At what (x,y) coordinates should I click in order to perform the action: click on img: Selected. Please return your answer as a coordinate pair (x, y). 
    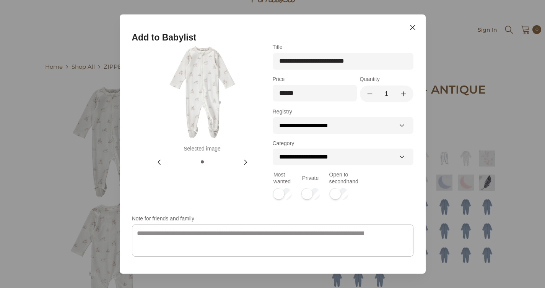
    Looking at the image, I should click on (202, 92).